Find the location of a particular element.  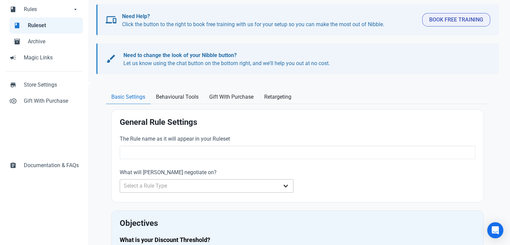

label: The Rule name as it will appear in your Ruleset is located at coordinates (297, 139).